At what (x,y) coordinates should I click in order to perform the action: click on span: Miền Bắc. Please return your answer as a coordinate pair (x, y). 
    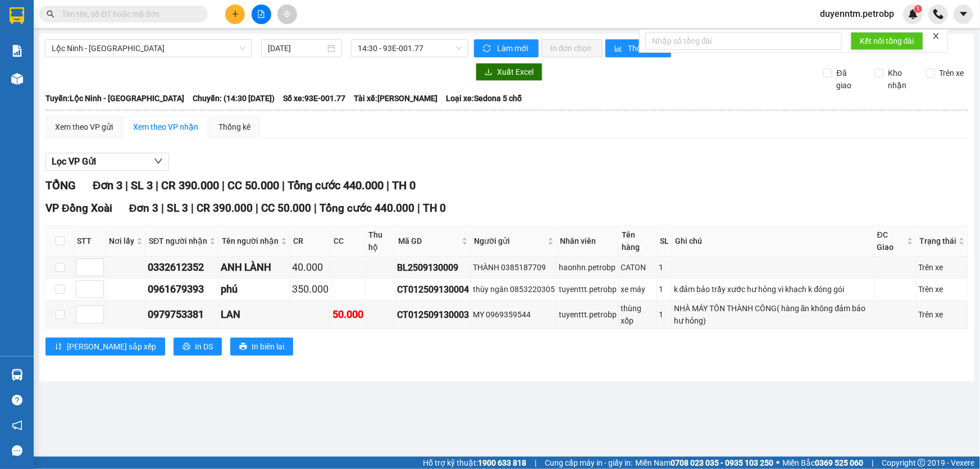
    Looking at the image, I should click on (823, 463).